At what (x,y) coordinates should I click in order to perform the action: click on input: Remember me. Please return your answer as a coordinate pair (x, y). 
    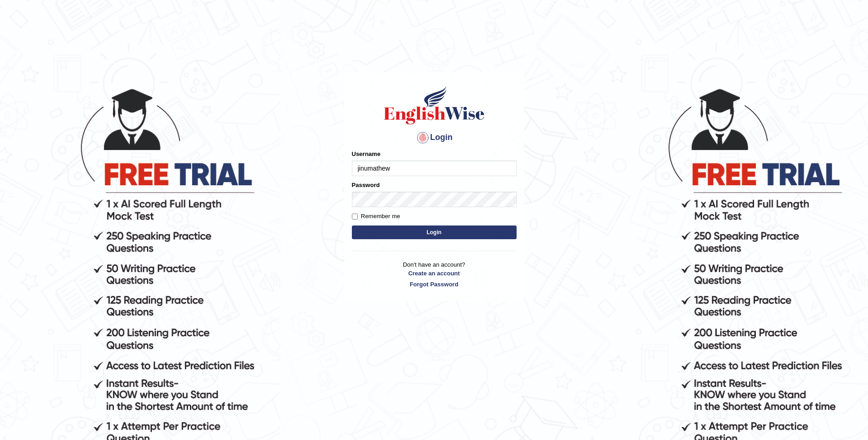
    Looking at the image, I should click on (354, 217).